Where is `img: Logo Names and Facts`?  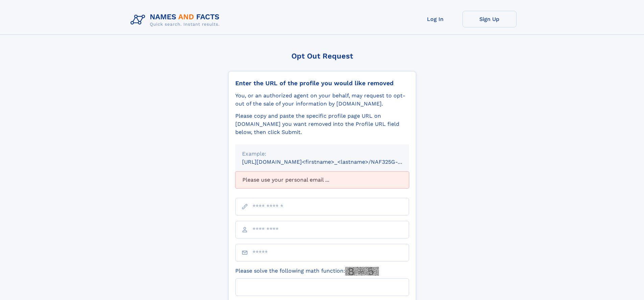
img: Logo Names and Facts is located at coordinates (177, 20).